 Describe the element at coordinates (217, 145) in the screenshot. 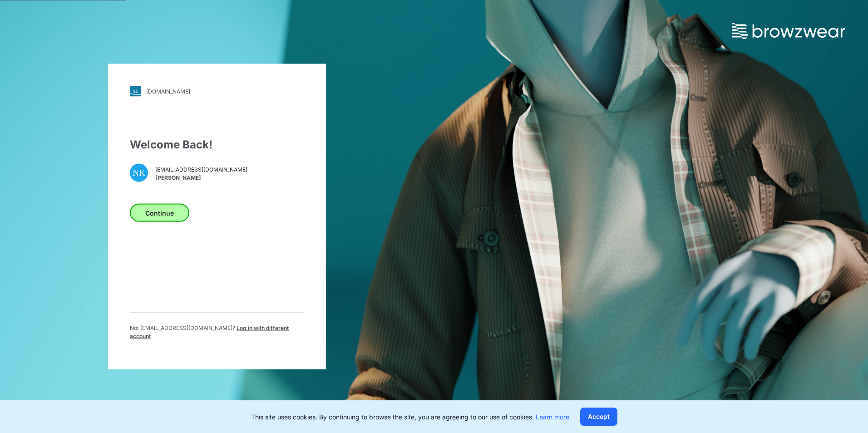

I see `div: Welcome Back!` at that location.